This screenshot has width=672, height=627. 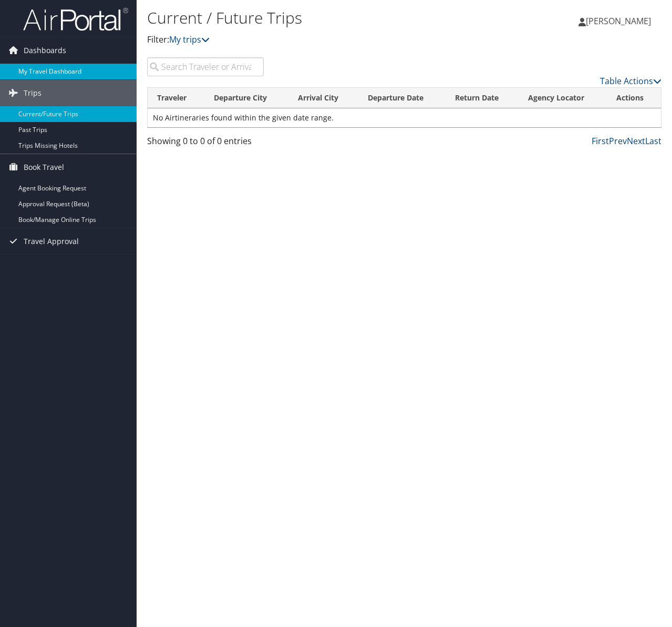 What do you see at coordinates (563, 98) in the screenshot?
I see `th: Agency Locator: activate to sort column ascending` at bounding box center [563, 98].